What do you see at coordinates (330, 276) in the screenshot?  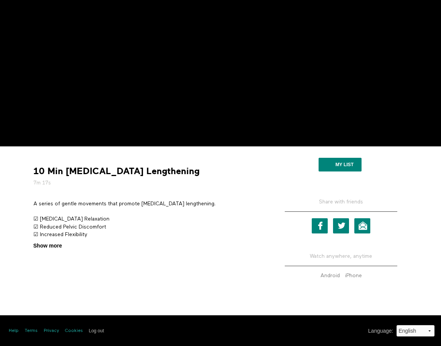 I see `strong: Android` at bounding box center [330, 276].